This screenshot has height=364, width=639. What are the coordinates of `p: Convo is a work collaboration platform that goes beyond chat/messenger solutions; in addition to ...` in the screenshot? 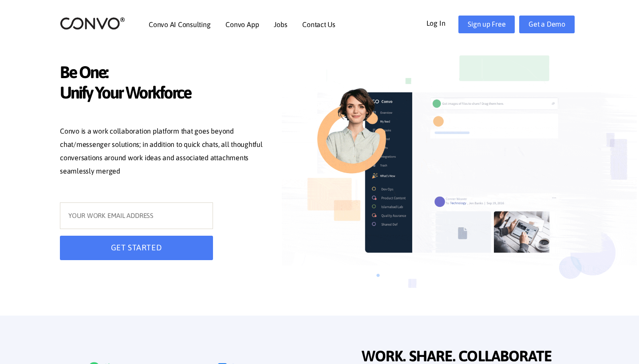 It's located at (164, 152).